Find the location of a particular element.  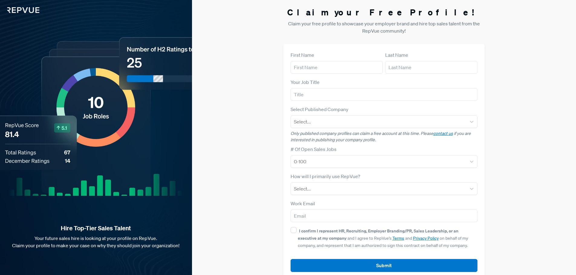

p: Your future sales hire is looking at your profile on RepVue. Claim your profile to make your case... is located at coordinates (96, 242).